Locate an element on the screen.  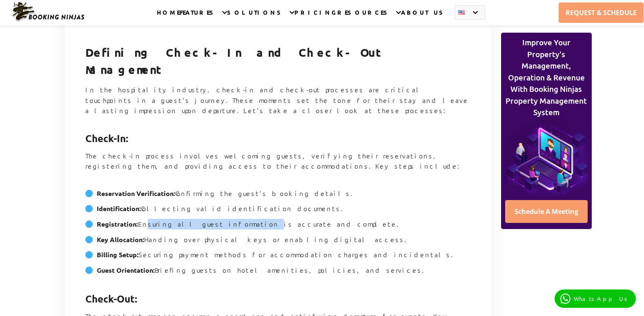
strong: Check-In: is located at coordinates (106, 138).